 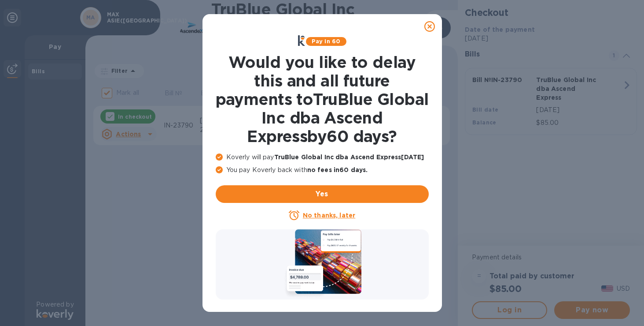 What do you see at coordinates (322, 157) in the screenshot?
I see `p: Koverly will pay` at bounding box center [322, 157].